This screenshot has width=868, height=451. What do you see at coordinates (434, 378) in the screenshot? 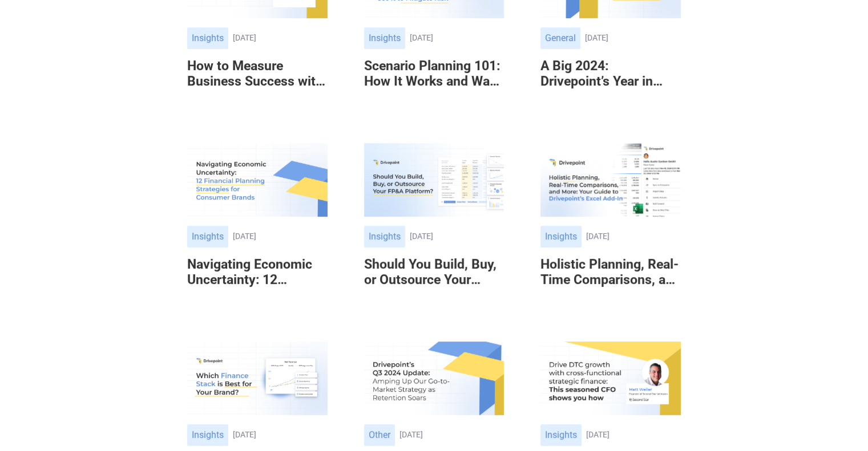
I see `img: Drivepoint’s Q3 2024 Update: Amping Up Our Go-to-Market Strategy as Retention Soars` at bounding box center [434, 378].